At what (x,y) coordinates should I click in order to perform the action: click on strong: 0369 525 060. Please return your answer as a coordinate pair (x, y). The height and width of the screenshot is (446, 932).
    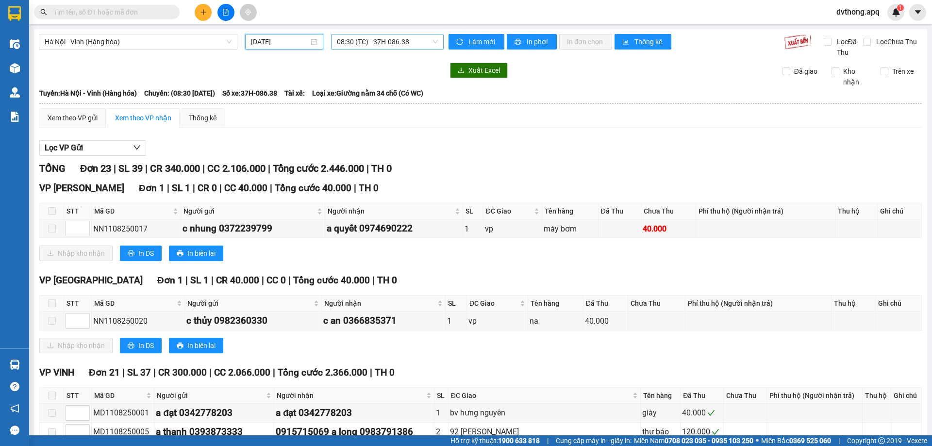
    Looking at the image, I should click on (810, 441).